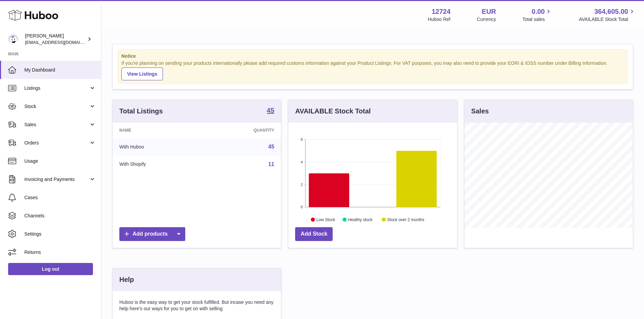 The height and width of the screenshot is (319, 644). I want to click on span: Stock, so click(56, 106).